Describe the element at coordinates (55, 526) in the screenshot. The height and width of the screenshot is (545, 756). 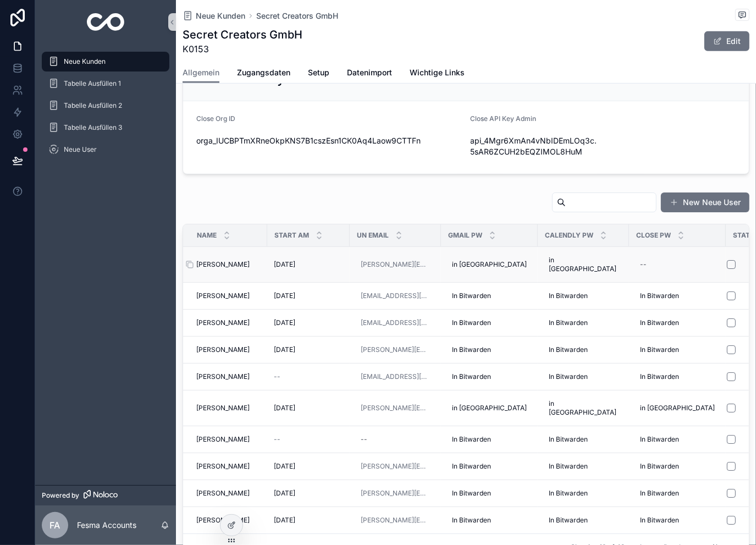
I see `span: FA` at that location.